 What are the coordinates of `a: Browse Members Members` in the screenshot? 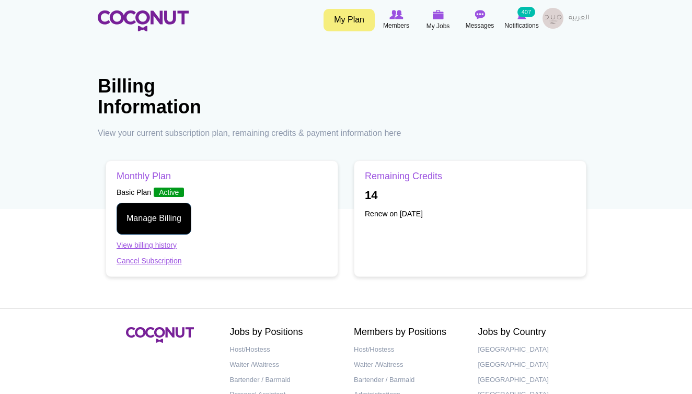 It's located at (396, 20).